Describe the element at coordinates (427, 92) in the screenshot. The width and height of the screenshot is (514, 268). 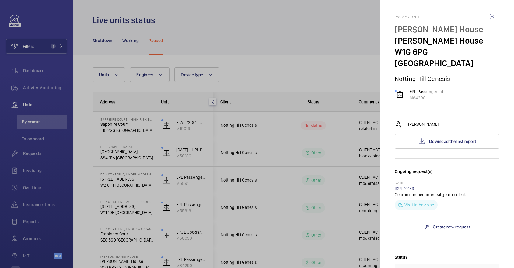
I see `p: EPL Passenger Lift` at that location.